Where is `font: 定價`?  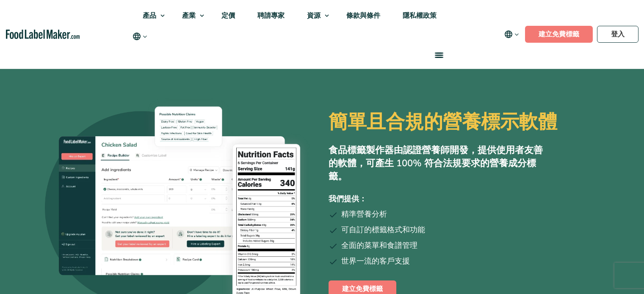 font: 定價 is located at coordinates (228, 16).